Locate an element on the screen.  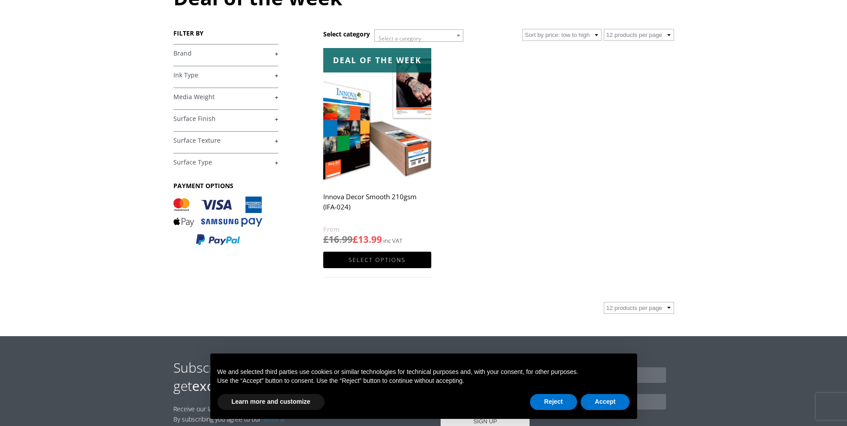
h4: Media Weight is located at coordinates (226, 97).